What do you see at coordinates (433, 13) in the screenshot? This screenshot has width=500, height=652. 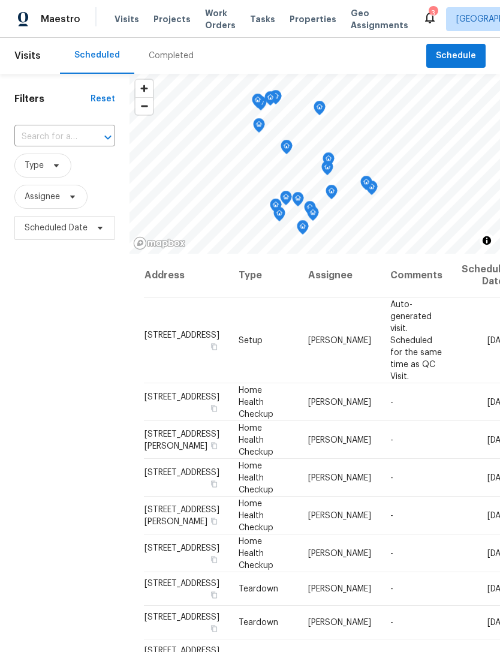 I see `div: 3` at bounding box center [433, 13].